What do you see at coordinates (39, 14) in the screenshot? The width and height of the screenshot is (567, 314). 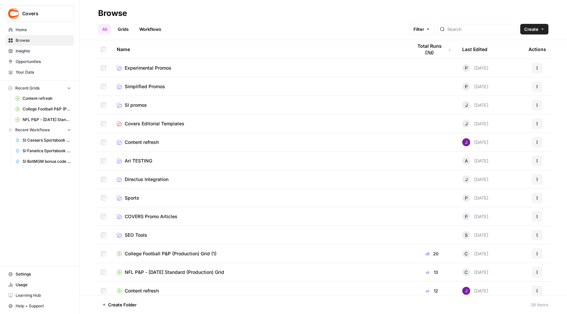 I see `button: Workspace: Covers` at bounding box center [39, 14].